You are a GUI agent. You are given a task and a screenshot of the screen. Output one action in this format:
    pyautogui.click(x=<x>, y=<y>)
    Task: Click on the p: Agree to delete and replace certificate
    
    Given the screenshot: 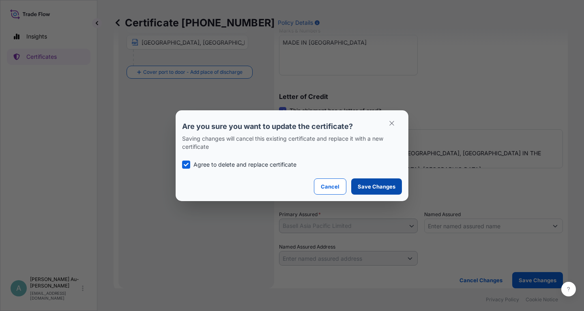 What is the action you would take?
    pyautogui.click(x=245, y=165)
    